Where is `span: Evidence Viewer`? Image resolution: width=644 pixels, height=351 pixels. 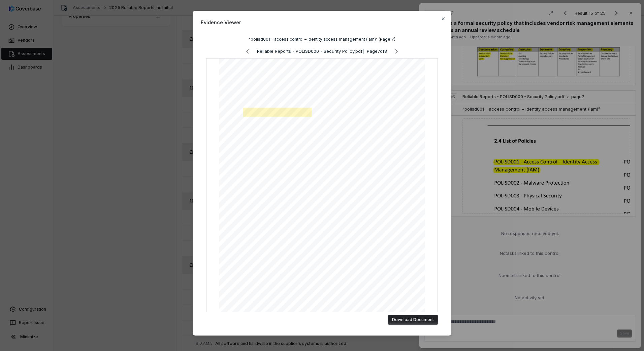 span: Evidence Viewer is located at coordinates (322, 22).